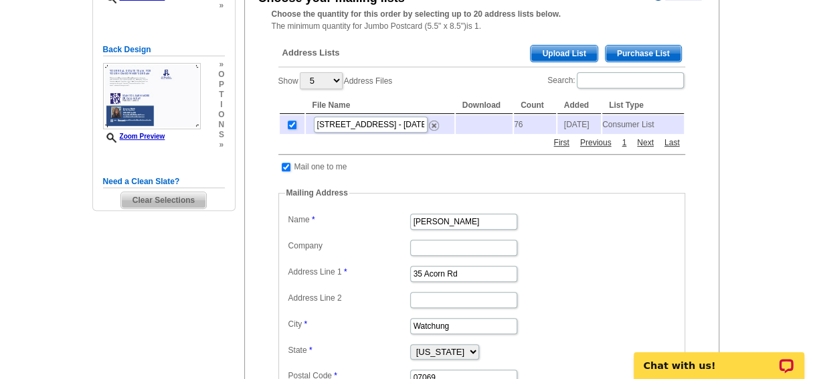  Describe the element at coordinates (564, 54) in the screenshot. I see `span: Upload List` at that location.